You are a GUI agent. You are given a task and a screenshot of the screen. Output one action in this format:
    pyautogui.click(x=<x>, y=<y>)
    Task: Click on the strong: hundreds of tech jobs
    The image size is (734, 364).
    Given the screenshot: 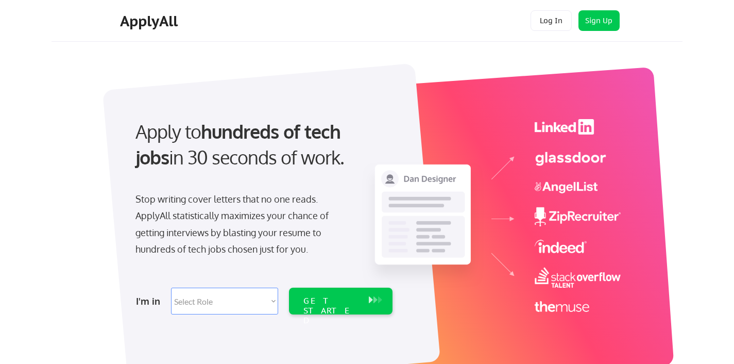 What is the action you would take?
    pyautogui.click(x=240, y=144)
    